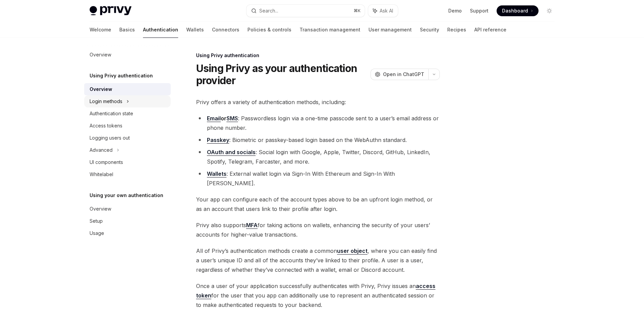 Image resolution: width=644 pixels, height=313 pixels. What do you see at coordinates (515, 11) in the screenshot?
I see `span: Dashboard` at bounding box center [515, 11].